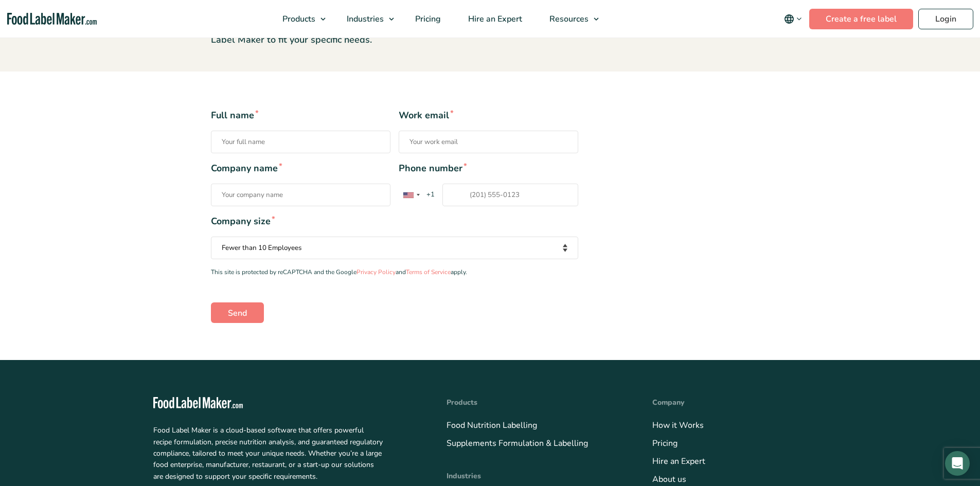 The height and width of the screenshot is (486, 980). I want to click on a: Pricing, so click(665, 443).